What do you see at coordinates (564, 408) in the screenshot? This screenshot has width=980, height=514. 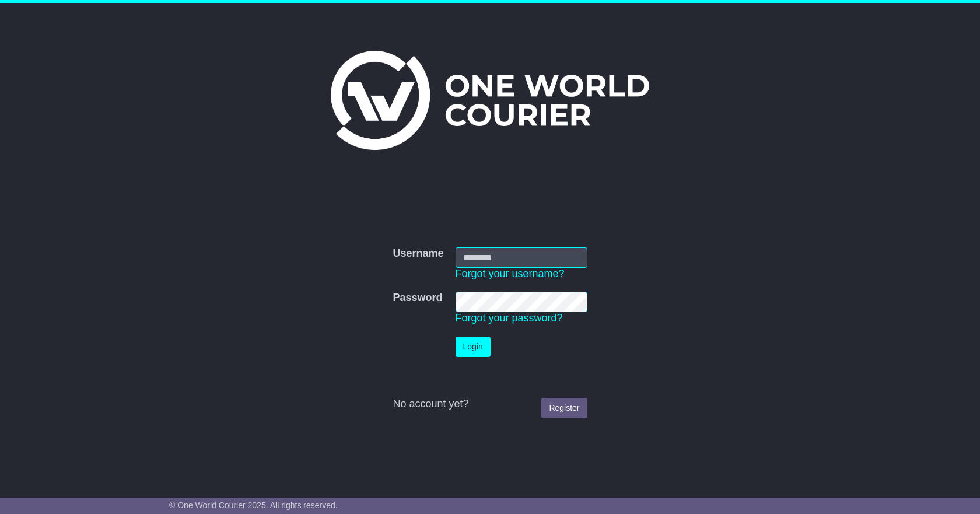 I see `a: Register` at bounding box center [564, 408].